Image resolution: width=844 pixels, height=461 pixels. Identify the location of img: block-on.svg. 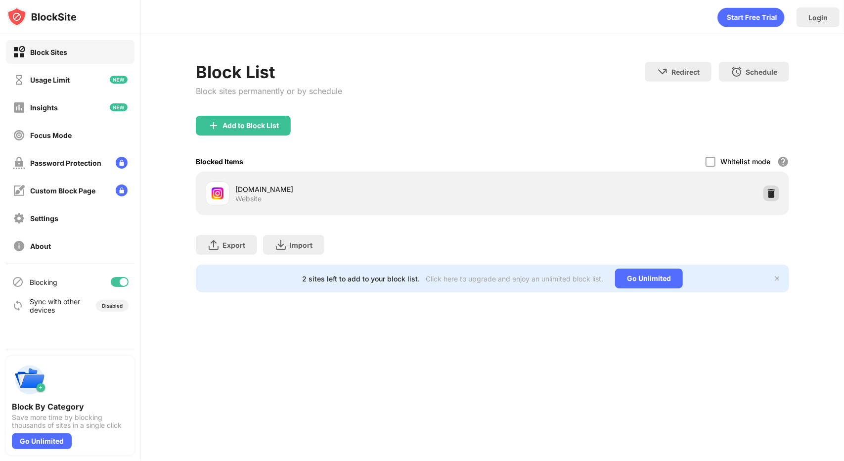
(19, 52).